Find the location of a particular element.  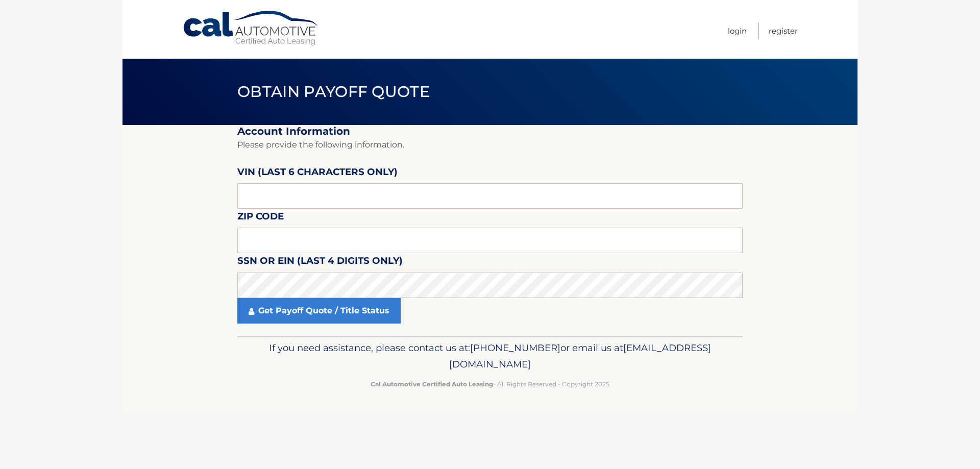

p: - All Rights Reserved - Copyright 2025 is located at coordinates (490, 383).